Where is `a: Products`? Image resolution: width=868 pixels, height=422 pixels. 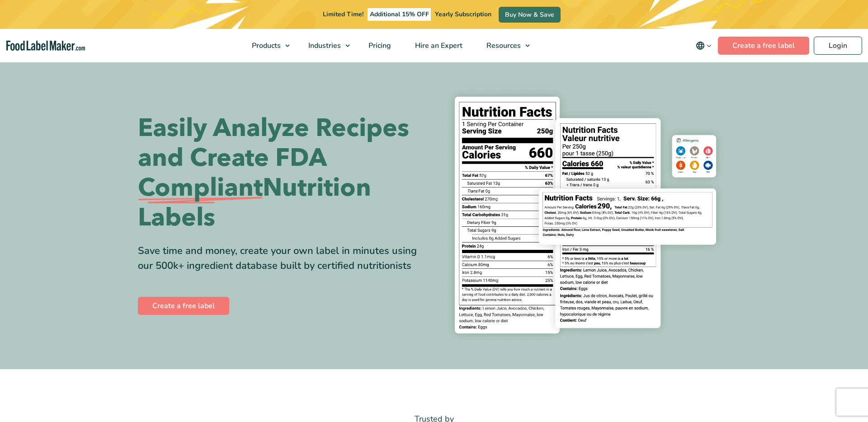
a: Products is located at coordinates (267, 45).